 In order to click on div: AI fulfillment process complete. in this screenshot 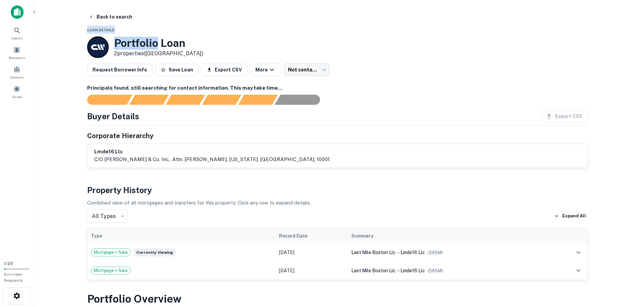, I will do `click(302, 100)`.